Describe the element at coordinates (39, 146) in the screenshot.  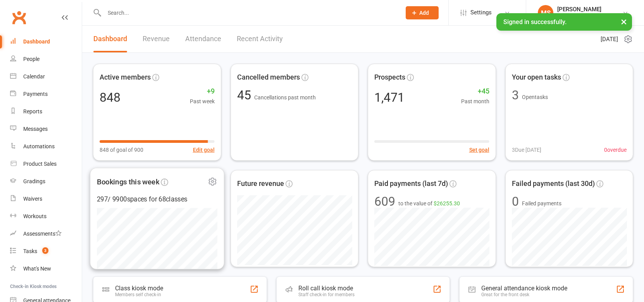
I see `div: Automations` at that location.